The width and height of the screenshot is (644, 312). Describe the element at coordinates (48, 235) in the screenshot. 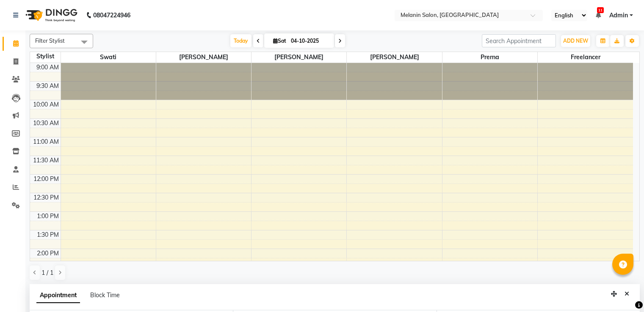

I see `div: 1:30 PM` at that location.